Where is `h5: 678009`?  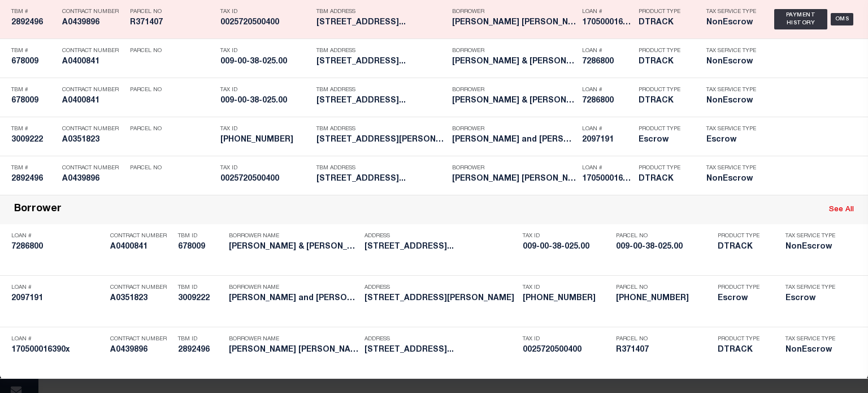 h5: 678009 is located at coordinates (34, 101).